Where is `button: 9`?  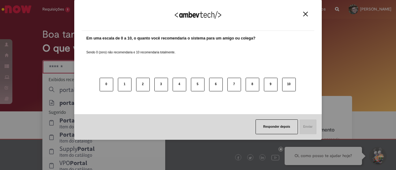 button: 9 is located at coordinates (271, 85).